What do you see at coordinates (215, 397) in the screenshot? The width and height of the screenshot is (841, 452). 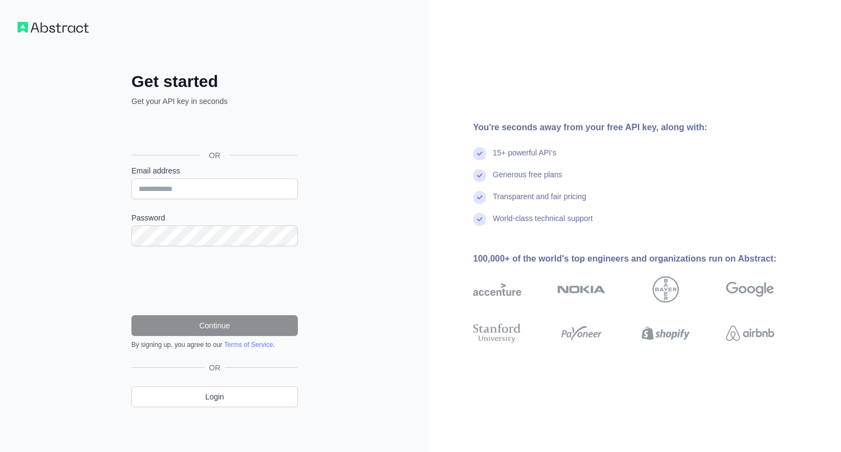 I see `a: Login` at bounding box center [215, 397].